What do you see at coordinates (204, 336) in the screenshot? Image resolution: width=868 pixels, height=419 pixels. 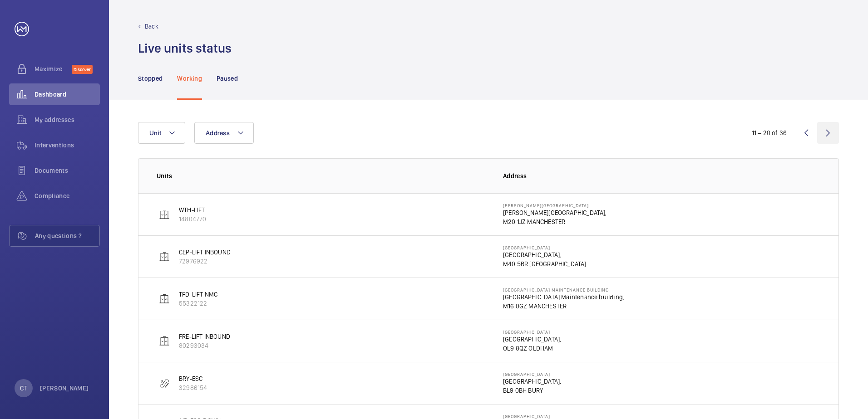 I see `p: FRE-LIFT INBOUND` at bounding box center [204, 336].